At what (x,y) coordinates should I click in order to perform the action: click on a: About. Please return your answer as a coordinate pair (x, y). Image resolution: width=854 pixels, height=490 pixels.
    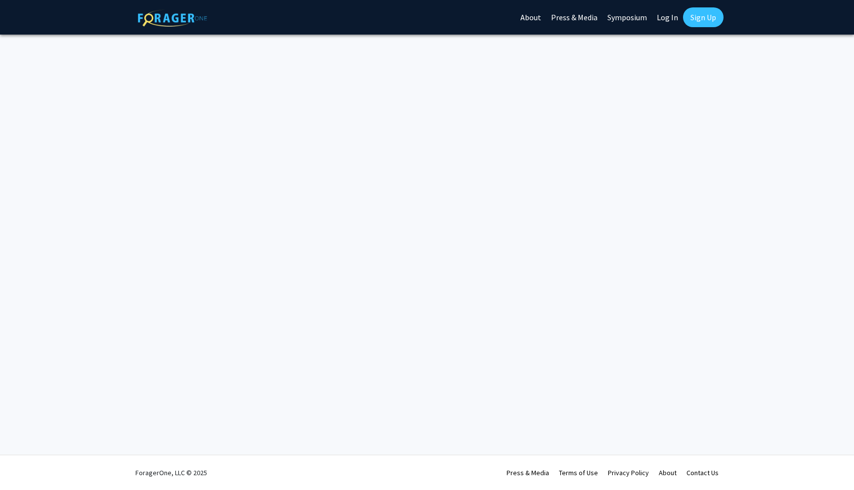
    Looking at the image, I should click on (668, 473).